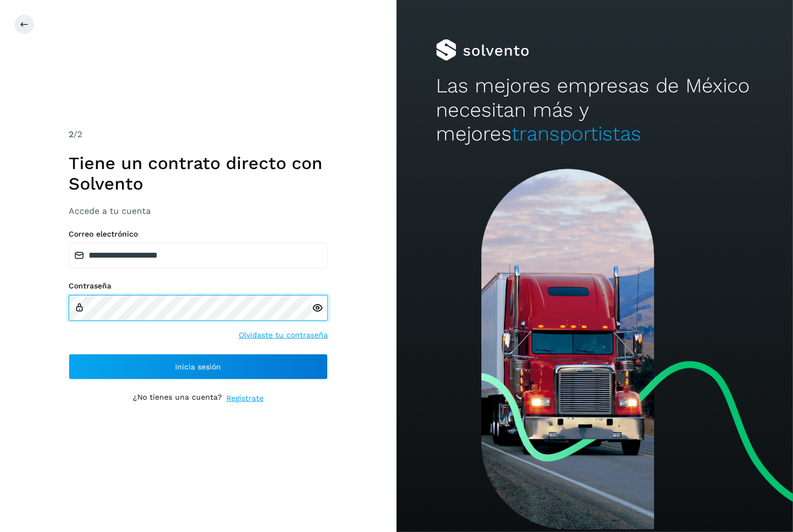  I want to click on h3: Accede a tu cuenta, so click(199, 211).